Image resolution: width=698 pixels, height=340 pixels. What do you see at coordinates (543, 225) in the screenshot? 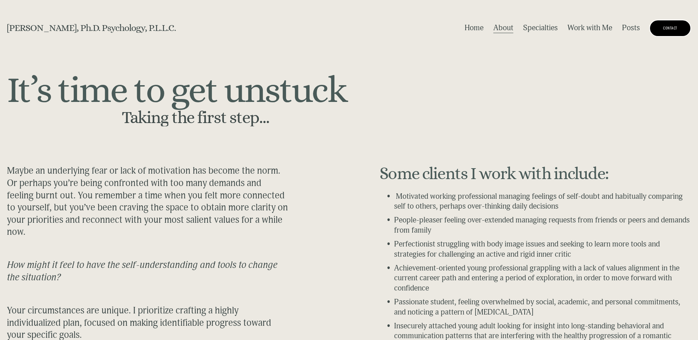
I see `span: People-pleaser feeling over-extended managing requests from friends or peers and demands from family` at bounding box center [543, 225].